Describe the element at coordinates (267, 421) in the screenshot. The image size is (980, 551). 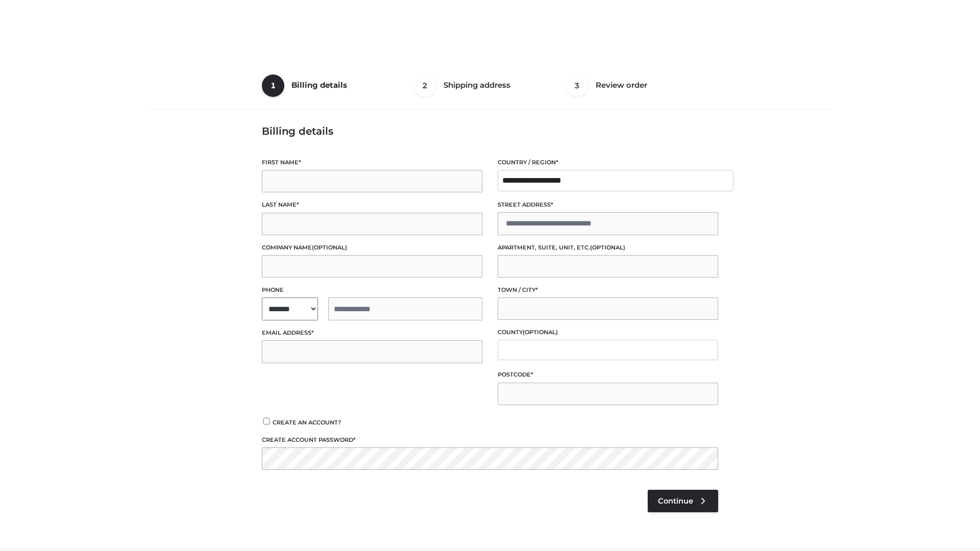
I see `input: Create an account?` at that location.